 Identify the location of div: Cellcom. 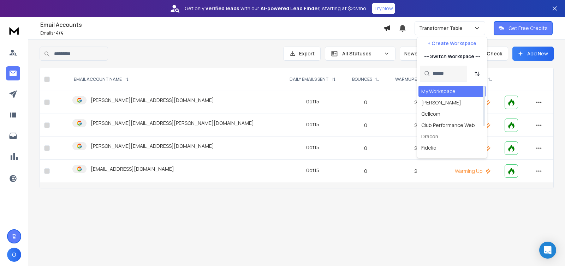
(431, 114).